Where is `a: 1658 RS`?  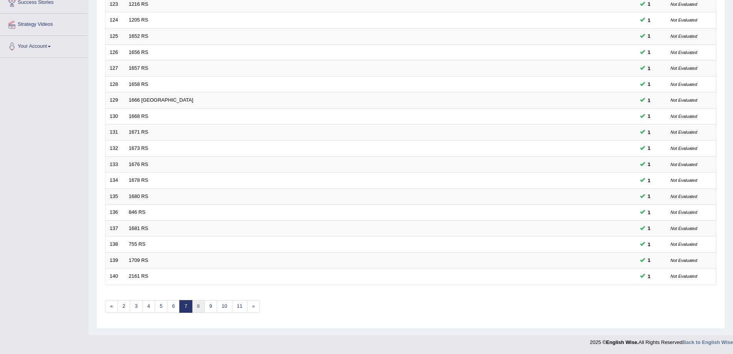 a: 1658 RS is located at coordinates (139, 84).